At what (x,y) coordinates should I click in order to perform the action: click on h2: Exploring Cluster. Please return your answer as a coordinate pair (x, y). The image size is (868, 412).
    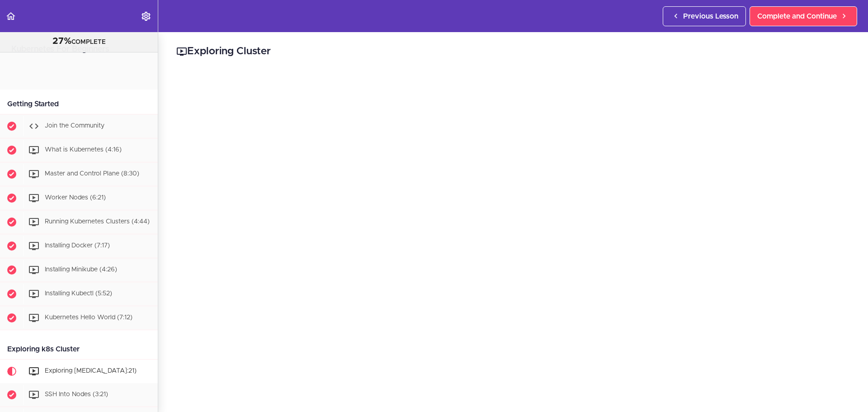
    Looking at the image, I should click on (513, 51).